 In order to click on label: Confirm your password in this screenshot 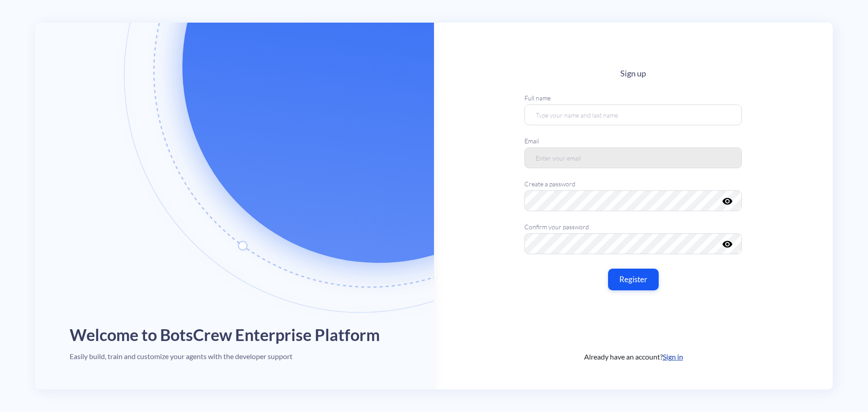, I will do `click(633, 226)`.